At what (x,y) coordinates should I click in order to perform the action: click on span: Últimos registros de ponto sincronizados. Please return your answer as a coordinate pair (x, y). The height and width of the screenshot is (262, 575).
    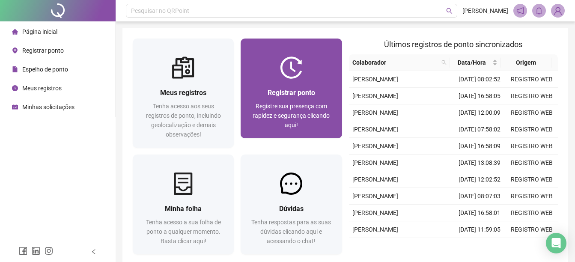
    Looking at the image, I should click on (453, 44).